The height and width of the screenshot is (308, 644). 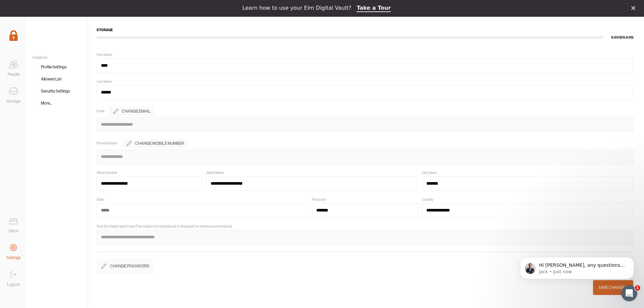 I want to click on div: More..., so click(x=46, y=103).